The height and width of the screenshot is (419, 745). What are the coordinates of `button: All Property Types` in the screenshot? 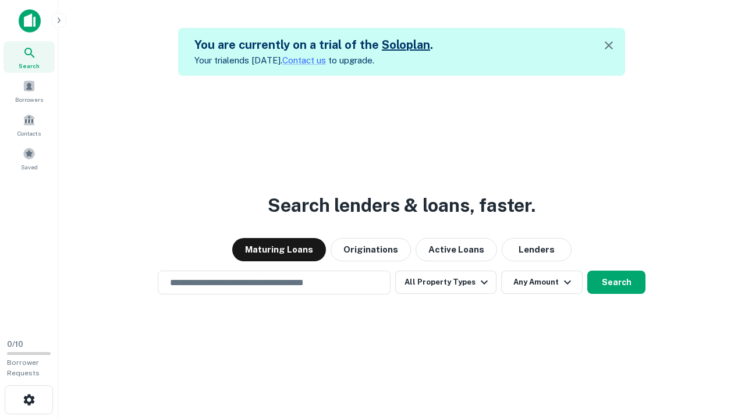 It's located at (446, 282).